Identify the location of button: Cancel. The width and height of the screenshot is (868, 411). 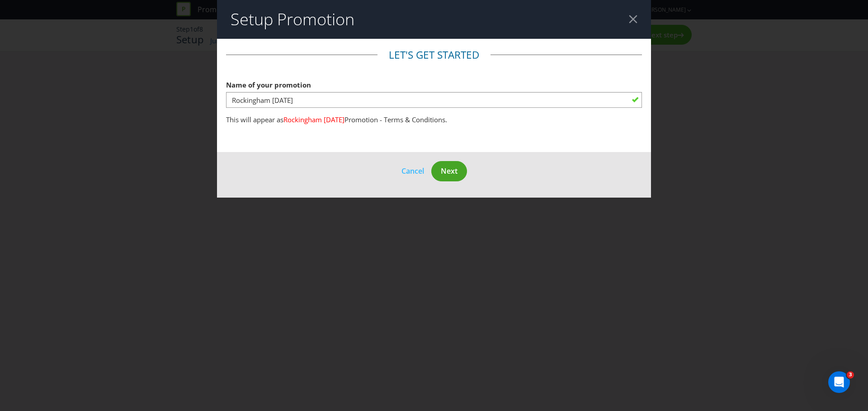
(413, 171).